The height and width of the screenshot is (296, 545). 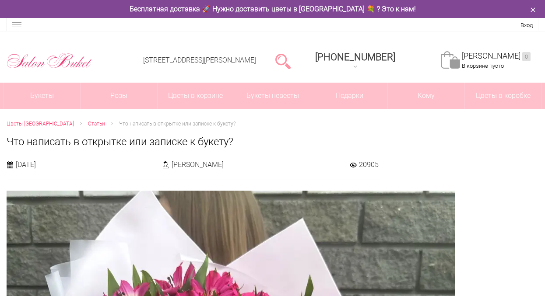 What do you see at coordinates (426, 96) in the screenshot?
I see `span: Кому` at bounding box center [426, 96].